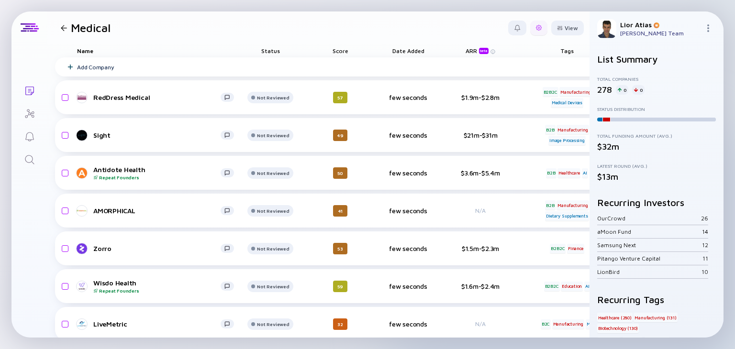  I want to click on div: Add Company, so click(95, 67).